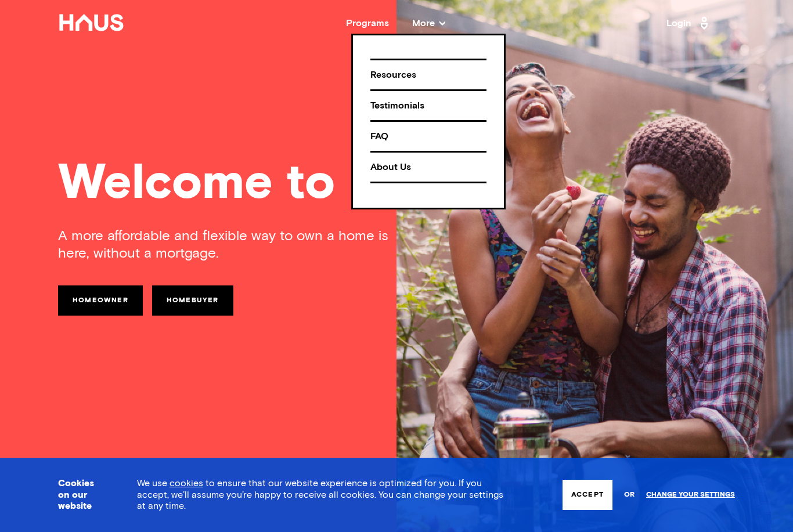 This screenshot has height=532, width=793. What do you see at coordinates (428, 135) in the screenshot?
I see `a: FAQ` at bounding box center [428, 135].